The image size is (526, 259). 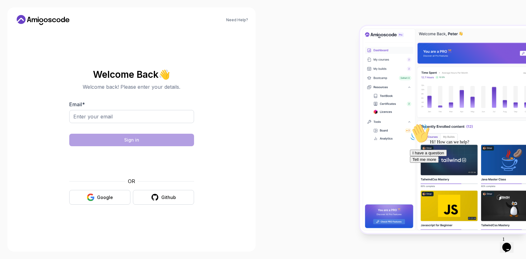 I want to click on p: Welcome back! Please enter your details., so click(x=132, y=87).